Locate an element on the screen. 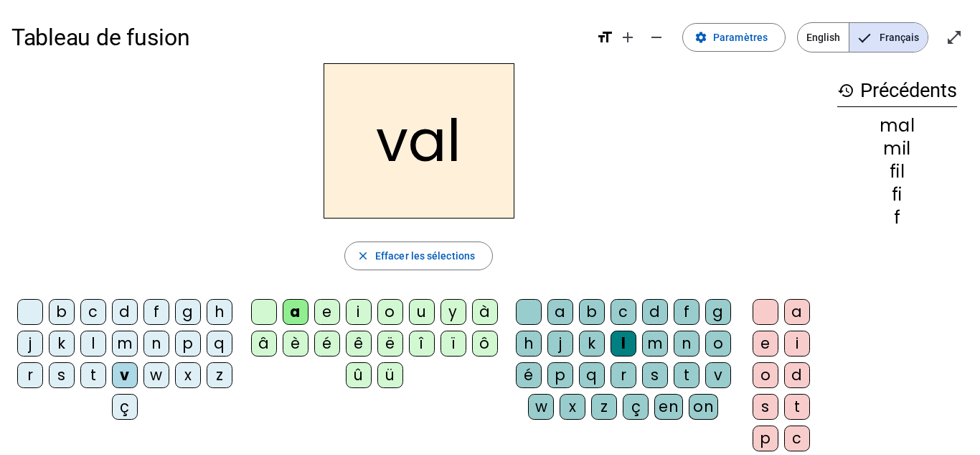 This screenshot has height=455, width=980. mat-icon: settings is located at coordinates (701, 37).